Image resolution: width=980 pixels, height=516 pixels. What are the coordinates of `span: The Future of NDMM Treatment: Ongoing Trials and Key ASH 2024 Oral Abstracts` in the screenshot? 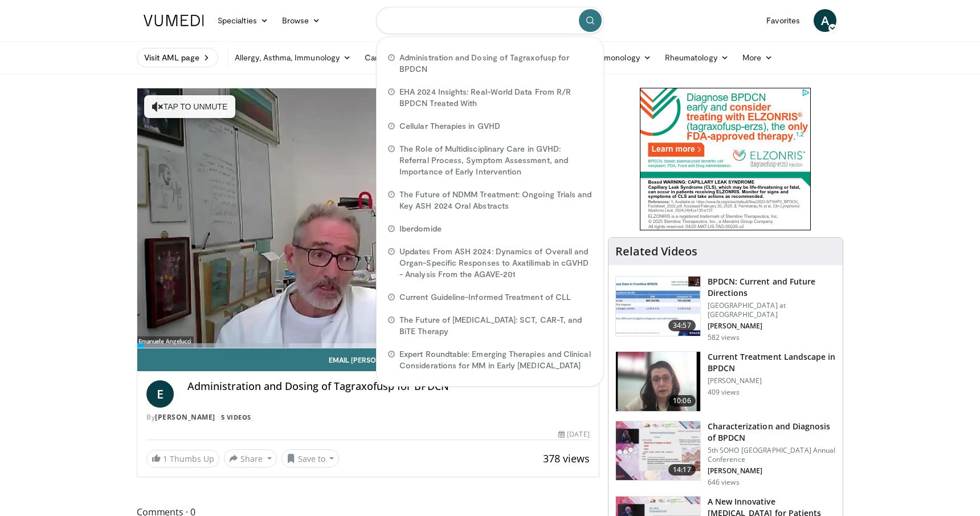 It's located at (496, 200).